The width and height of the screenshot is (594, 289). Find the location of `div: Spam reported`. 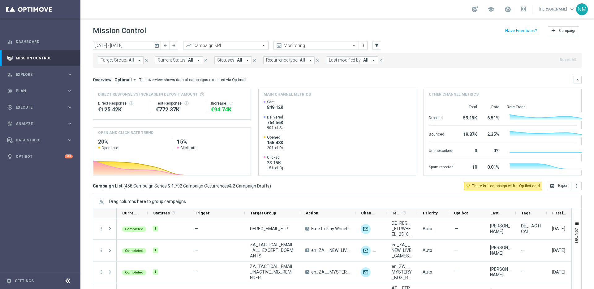

div: Spam reported is located at coordinates (441, 166).